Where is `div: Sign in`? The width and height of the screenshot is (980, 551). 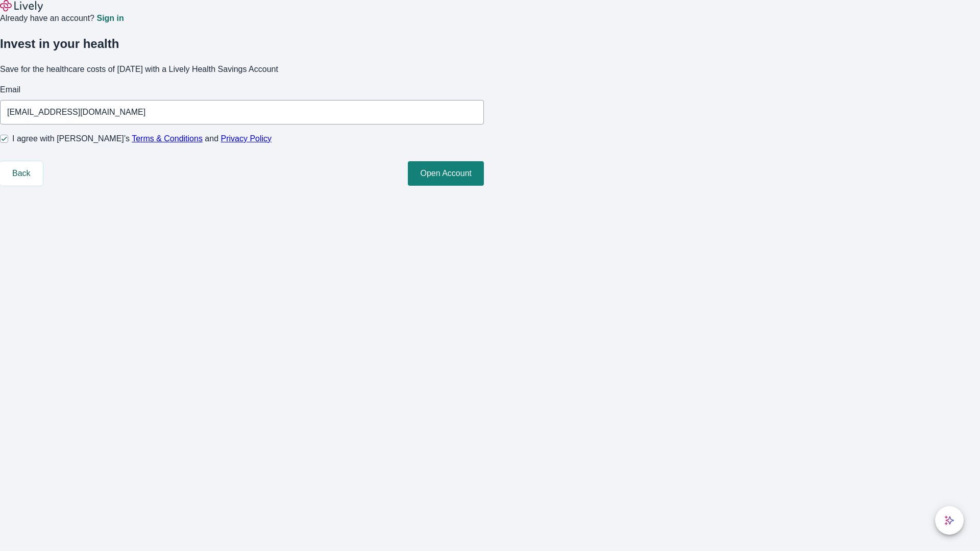
div: Sign in is located at coordinates (110, 19).